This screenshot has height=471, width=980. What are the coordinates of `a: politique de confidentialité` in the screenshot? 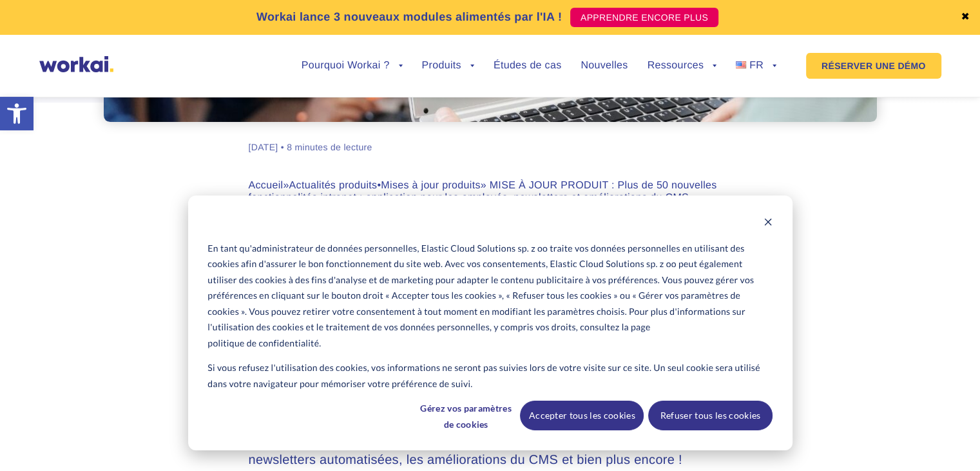 It's located at (263, 343).